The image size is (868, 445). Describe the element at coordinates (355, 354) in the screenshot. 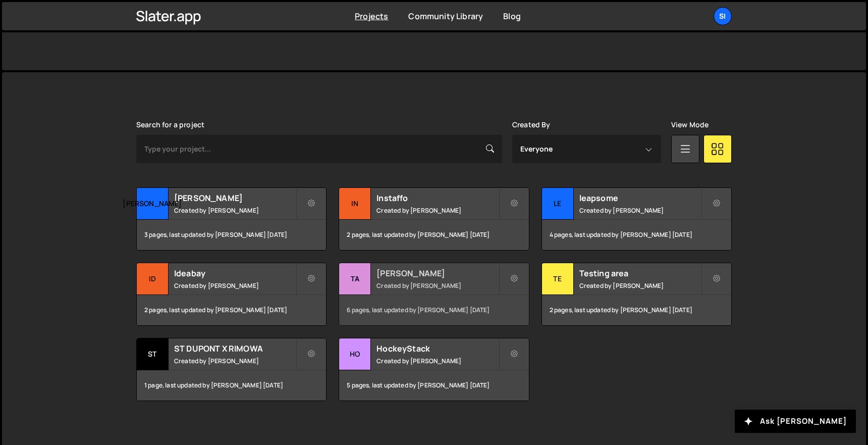

I see `div: Ho` at that location.